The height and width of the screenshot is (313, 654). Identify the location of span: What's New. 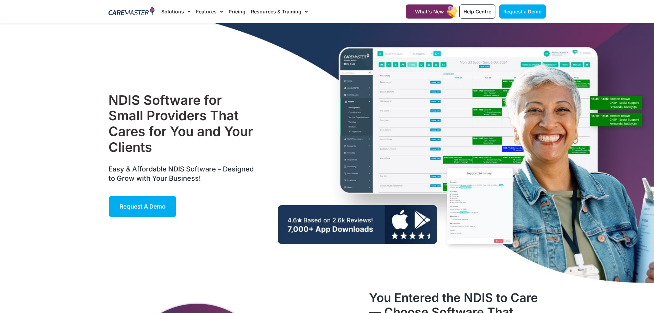
(430, 11).